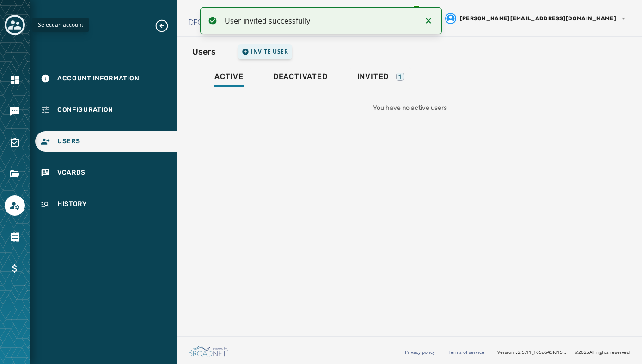 This screenshot has width=642, height=364. Describe the element at coordinates (72, 204) in the screenshot. I see `span: History` at that location.